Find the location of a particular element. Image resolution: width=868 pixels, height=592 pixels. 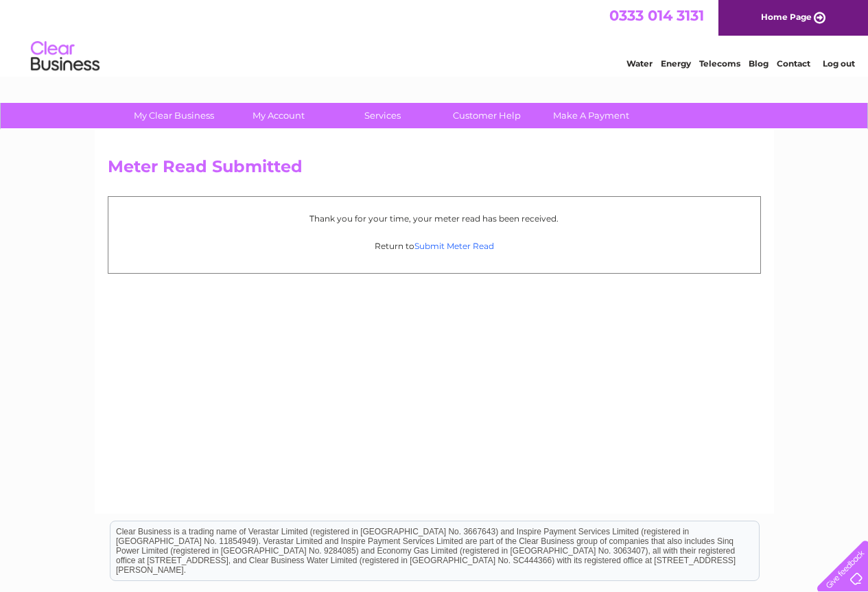

a: My Clear Business is located at coordinates (174, 115).